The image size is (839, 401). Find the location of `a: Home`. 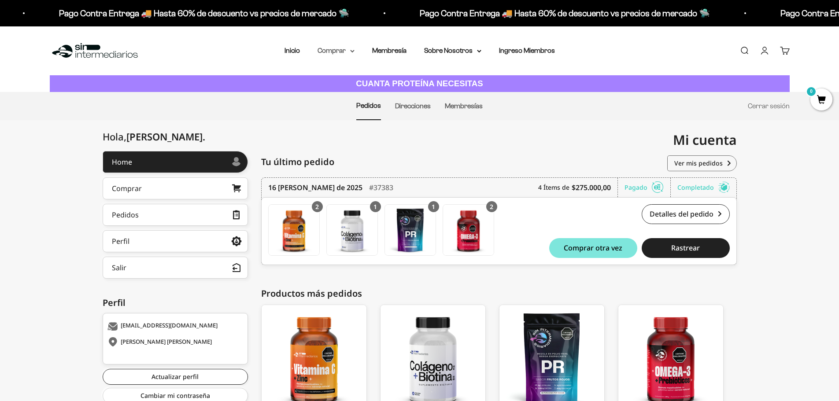

a: Home is located at coordinates (175, 162).